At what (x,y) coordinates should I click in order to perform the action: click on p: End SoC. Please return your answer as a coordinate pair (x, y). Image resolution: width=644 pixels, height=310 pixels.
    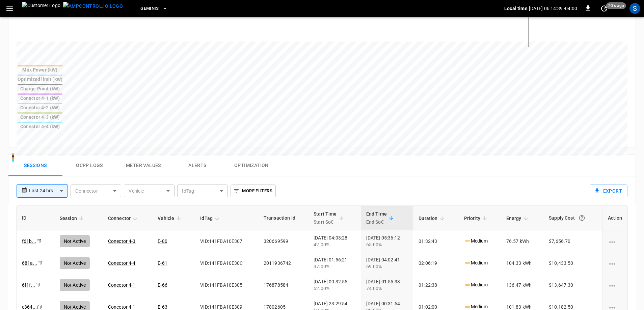
    Looking at the image, I should click on (376, 222).